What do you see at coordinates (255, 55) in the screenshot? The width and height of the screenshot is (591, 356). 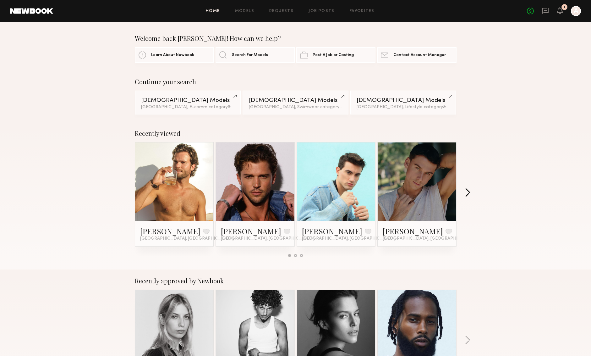 I see `a: Search For Models` at bounding box center [255, 55].